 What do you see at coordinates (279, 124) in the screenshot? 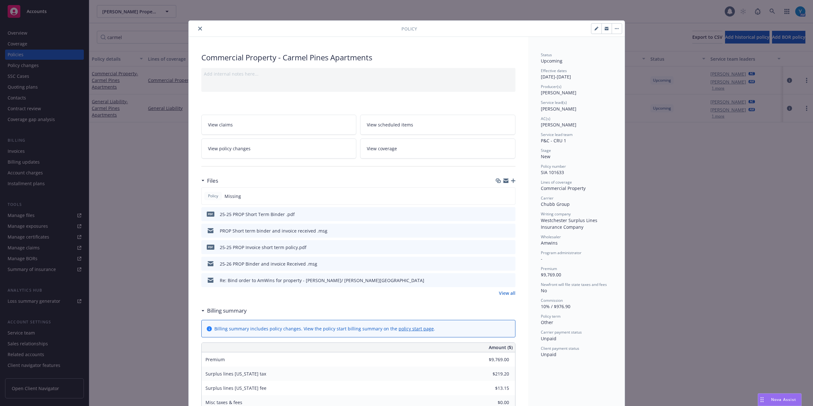
I see `a: View claims` at bounding box center [279, 124].